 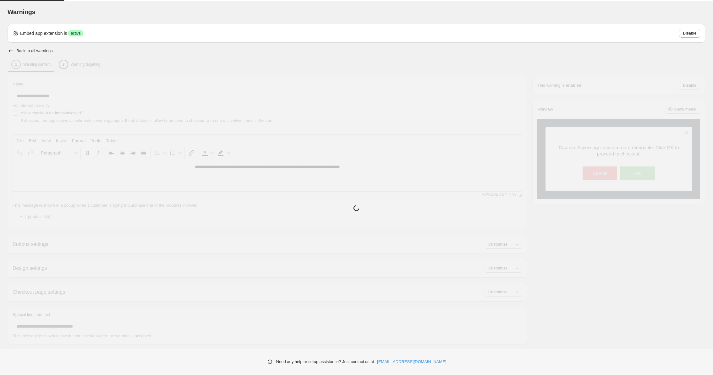 I want to click on p: Embed app extension is, so click(x=43, y=33).